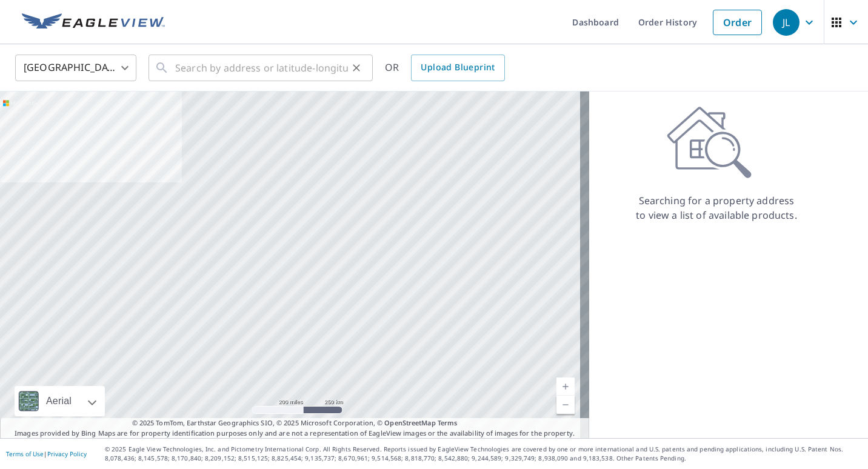 This screenshot has width=868, height=469. What do you see at coordinates (566, 387) in the screenshot?
I see `a: Current Level 5, Zoom In` at bounding box center [566, 387].